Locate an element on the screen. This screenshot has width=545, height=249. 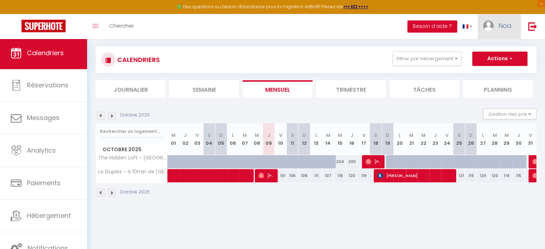
div: 107 is located at coordinates (328, 176).